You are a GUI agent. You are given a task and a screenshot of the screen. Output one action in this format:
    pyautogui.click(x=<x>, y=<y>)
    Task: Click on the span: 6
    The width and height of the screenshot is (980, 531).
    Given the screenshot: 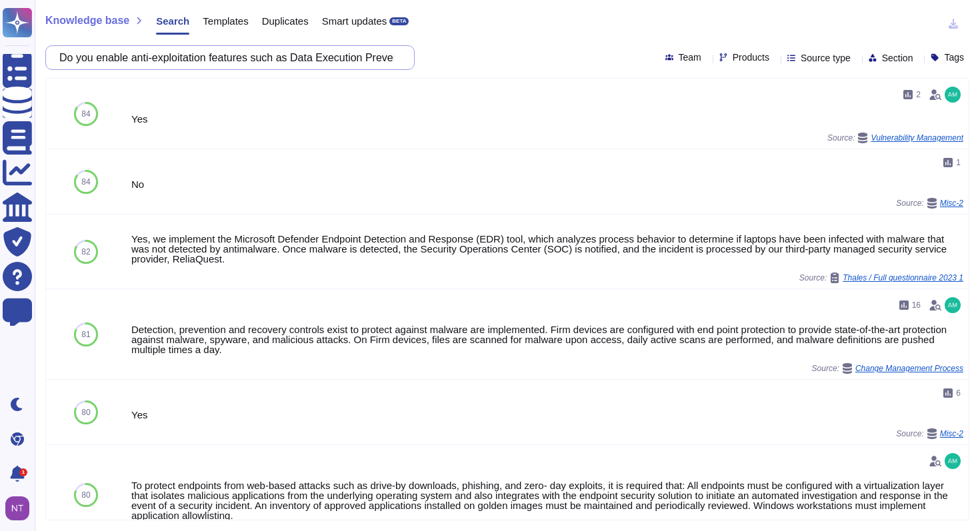 What is the action you would take?
    pyautogui.click(x=957, y=393)
    